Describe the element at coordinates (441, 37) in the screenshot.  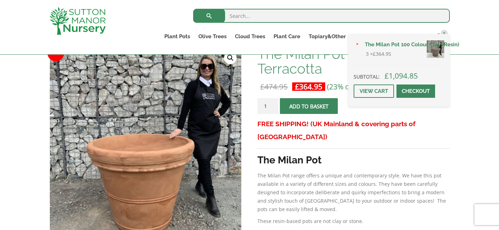
I see `a: 3` at that location.